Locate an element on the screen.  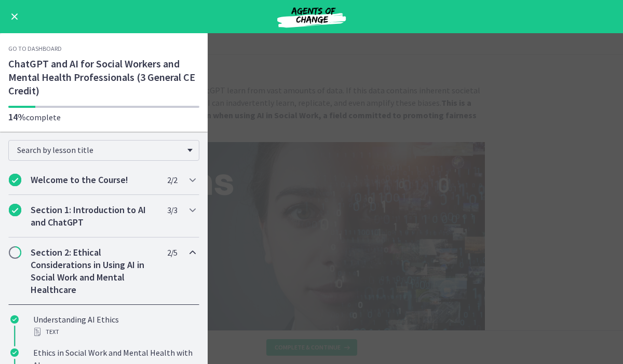
span: Search by lesson title is located at coordinates (100, 150).